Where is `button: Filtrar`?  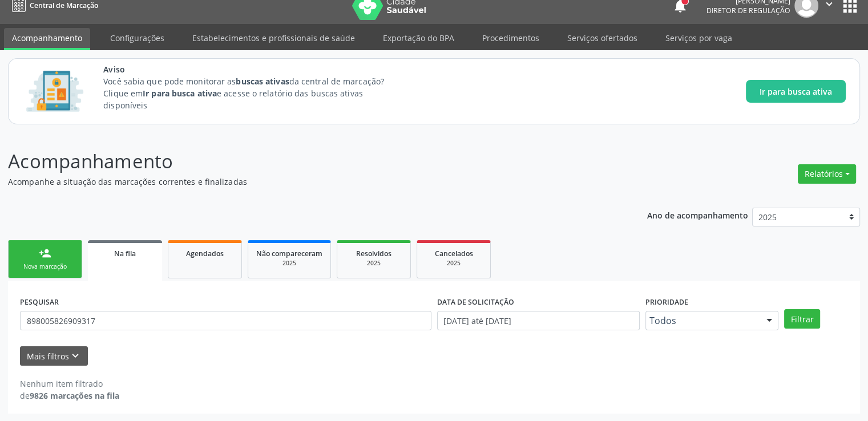
button: Filtrar is located at coordinates (802, 319).